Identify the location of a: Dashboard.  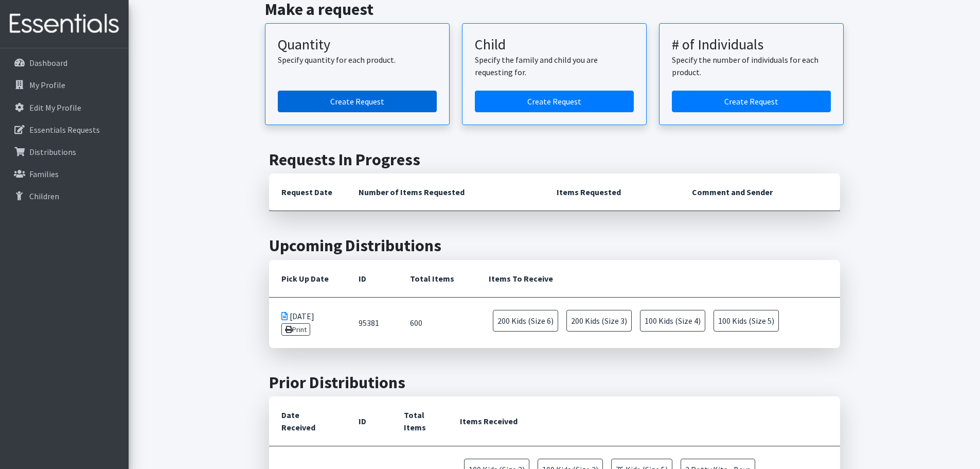
(64, 62).